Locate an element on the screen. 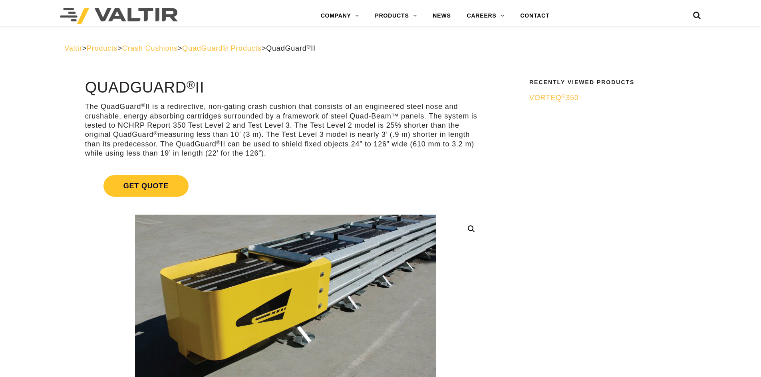 Image resolution: width=761 pixels, height=377 pixels. span: QuadGuard® Products is located at coordinates (222, 48).